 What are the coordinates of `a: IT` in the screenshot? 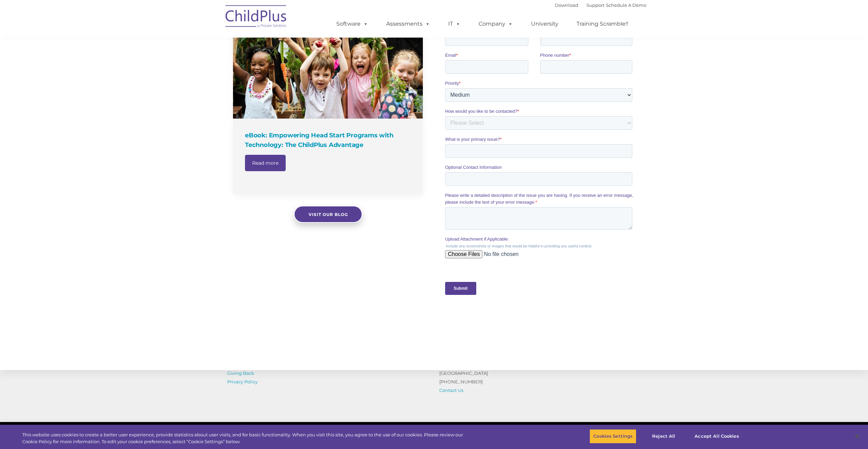 It's located at (454, 24).